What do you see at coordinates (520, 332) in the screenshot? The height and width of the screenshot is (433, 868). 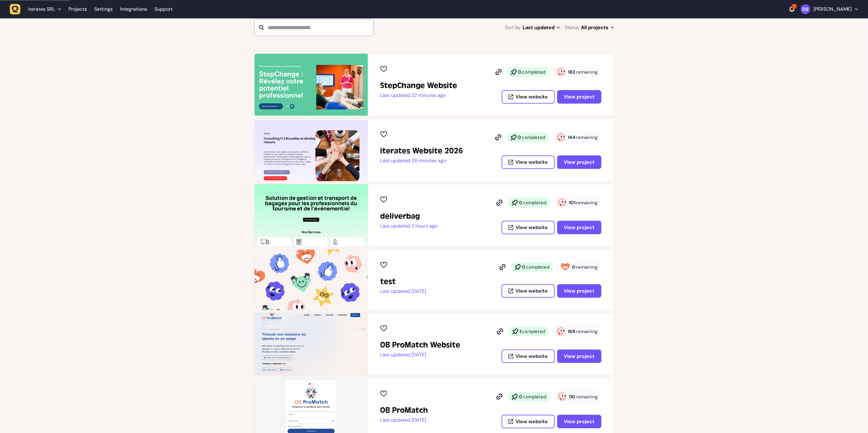 I see `strong: 1` at bounding box center [520, 332].